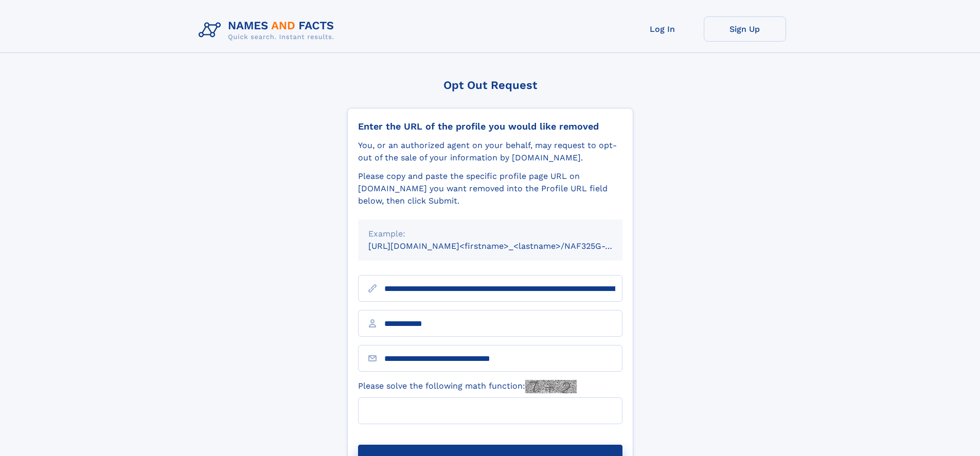 The image size is (980, 456). I want to click on a: Log In, so click(663, 29).